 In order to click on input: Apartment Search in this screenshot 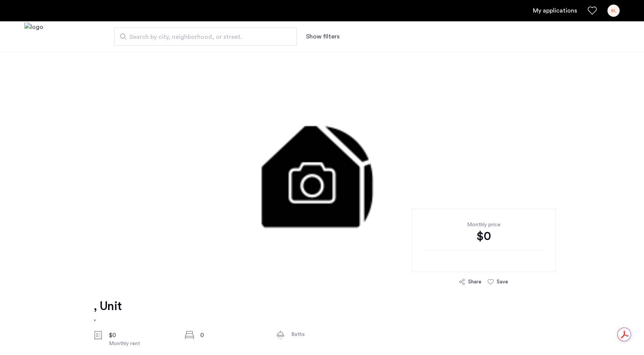, I will do `click(205, 37)`.